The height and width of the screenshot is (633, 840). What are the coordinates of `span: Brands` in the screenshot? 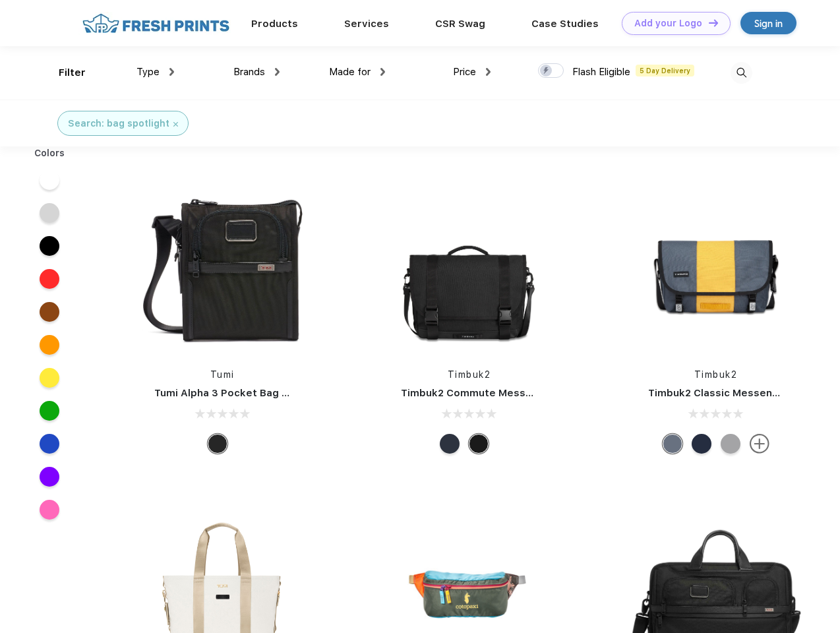 It's located at (249, 72).